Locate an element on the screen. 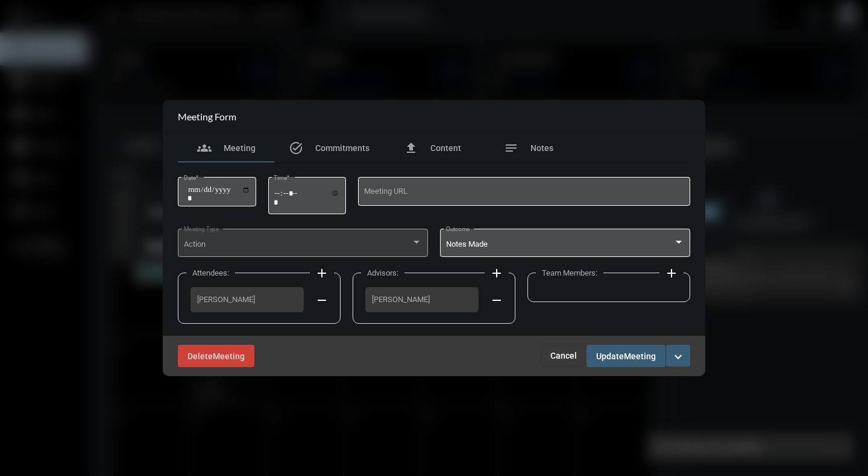 The height and width of the screenshot is (476, 868). button: UpdateMeeting is located at coordinates (626, 356).